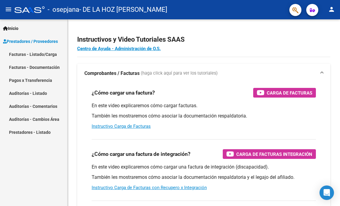 Image resolution: width=340 pixels, height=206 pixels. I want to click on p: También les mostraremos cómo asociar la documentación respaldatoria y el legajo del afiliado., so click(204, 177).